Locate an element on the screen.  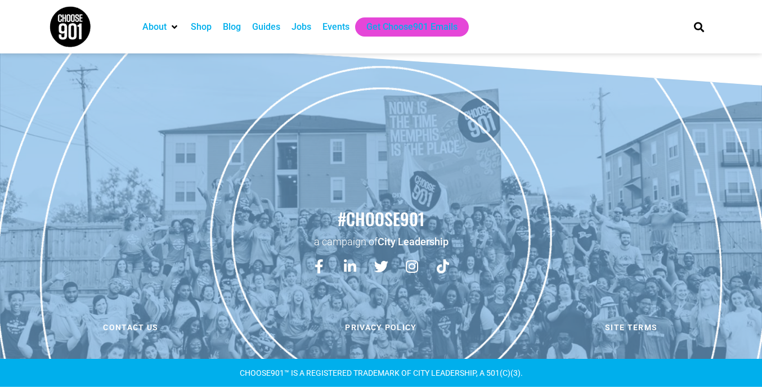
span: Contact us is located at coordinates (131, 327).